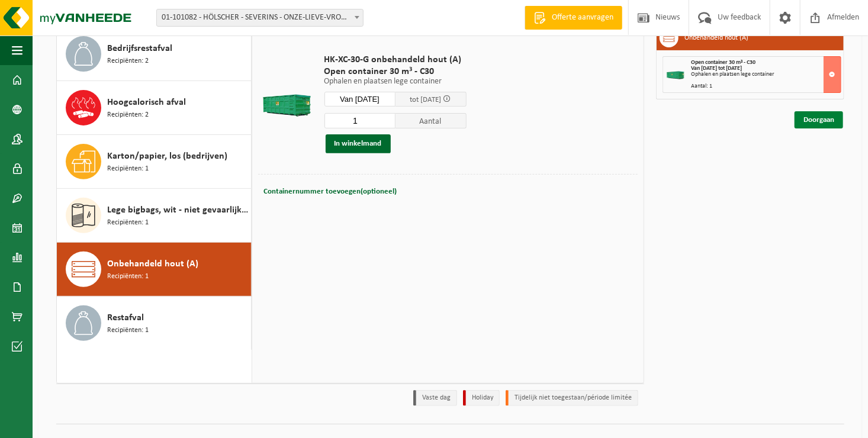  What do you see at coordinates (153, 264) in the screenshot?
I see `span: Onbehandeld hout (A)` at bounding box center [153, 264].